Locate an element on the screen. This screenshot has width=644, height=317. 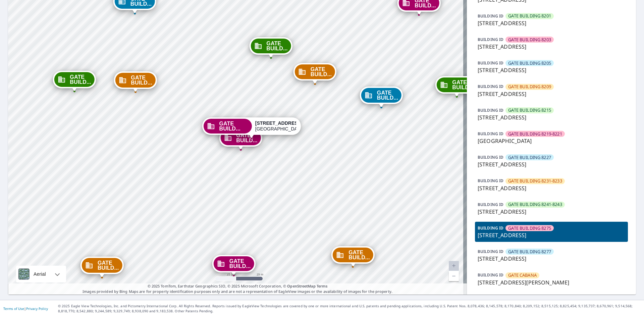
div: Dropped pin, building GATE BUILDING 8205, Commercial property, 8205 Southwestern Blvd Dallas, TX ... is located at coordinates (381, 97).